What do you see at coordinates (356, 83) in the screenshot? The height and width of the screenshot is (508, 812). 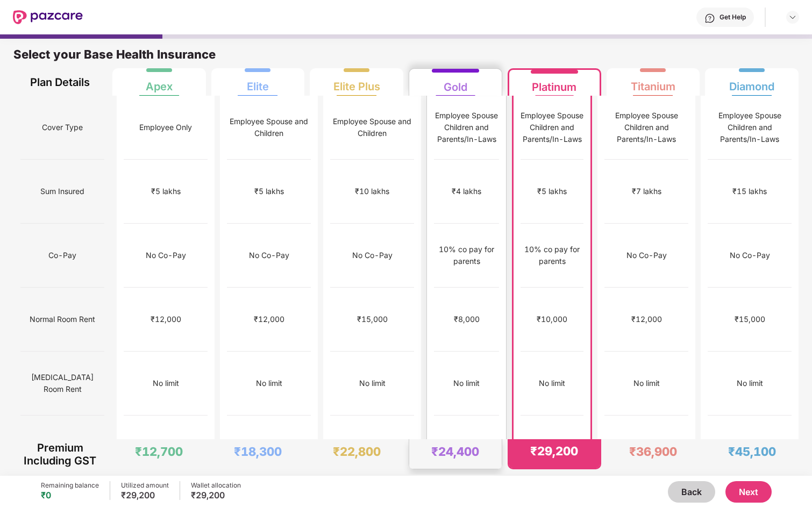 I see `div: Elite Plus` at bounding box center [356, 83].